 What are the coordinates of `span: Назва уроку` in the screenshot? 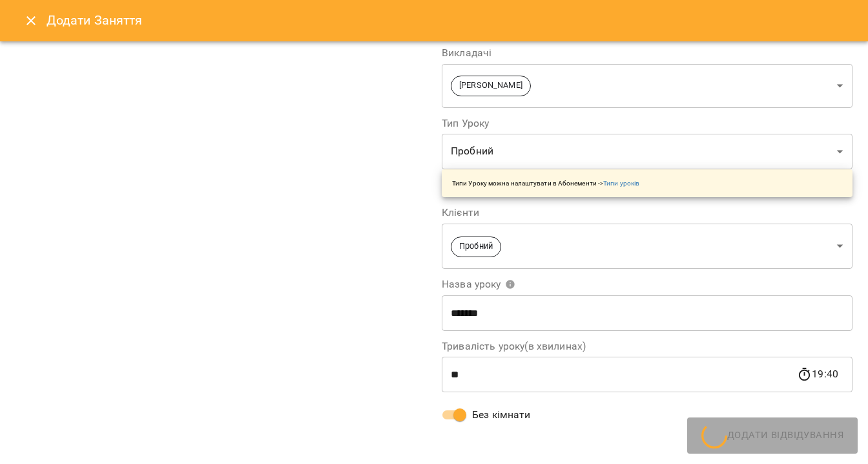 It's located at (479, 284).